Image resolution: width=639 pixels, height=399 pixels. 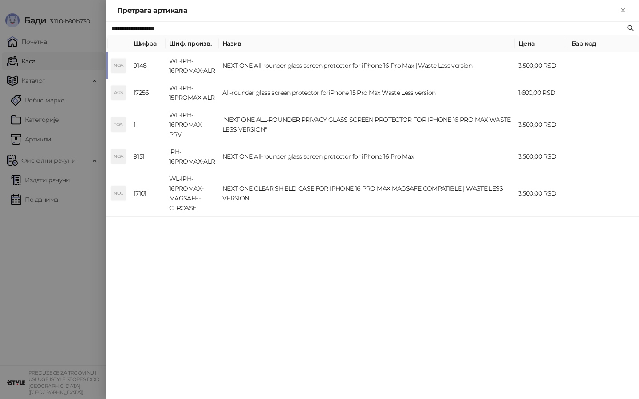 What do you see at coordinates (367, 157) in the screenshot?
I see `td: NEXT ONE All-rounder glass screen protector for iPhone 16 Pro Max` at bounding box center [367, 157].